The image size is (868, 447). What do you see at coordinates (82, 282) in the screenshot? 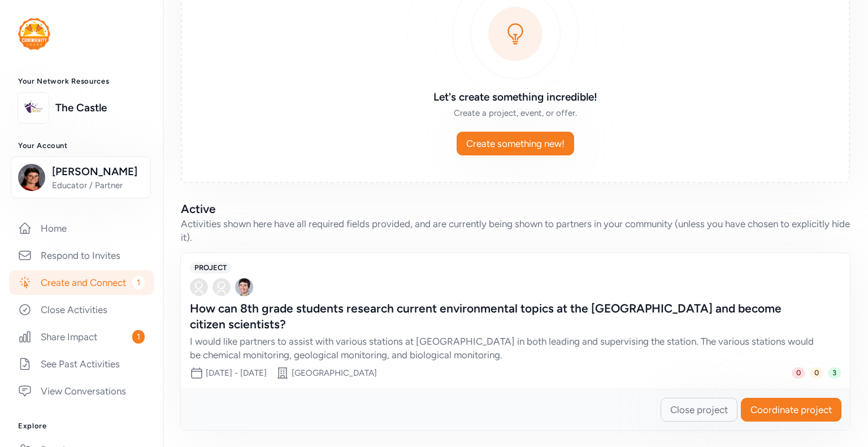
I see `a: Create and Connect1` at bounding box center [82, 282].